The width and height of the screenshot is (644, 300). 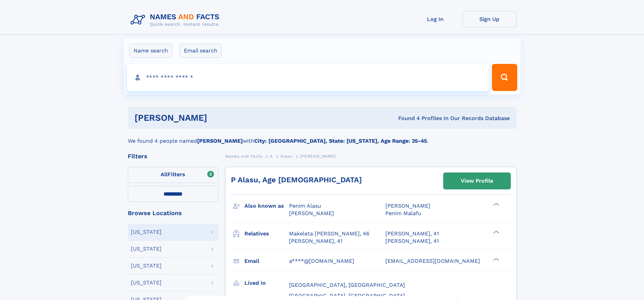 What do you see at coordinates (435, 19) in the screenshot?
I see `a: Log In` at bounding box center [435, 19].